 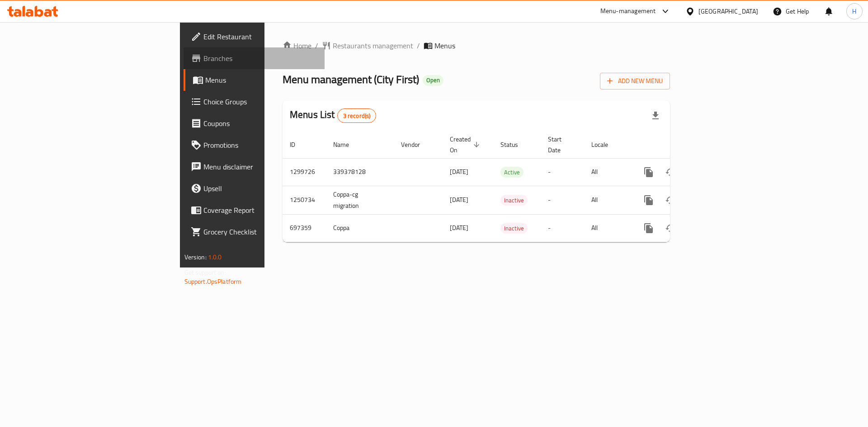 What do you see at coordinates (332, 115) in the screenshot?
I see `h2: Menus List` at bounding box center [332, 115].